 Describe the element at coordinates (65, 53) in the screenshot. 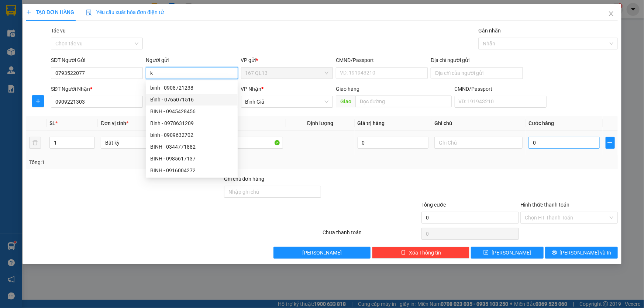

I see `span: C :` at that location.